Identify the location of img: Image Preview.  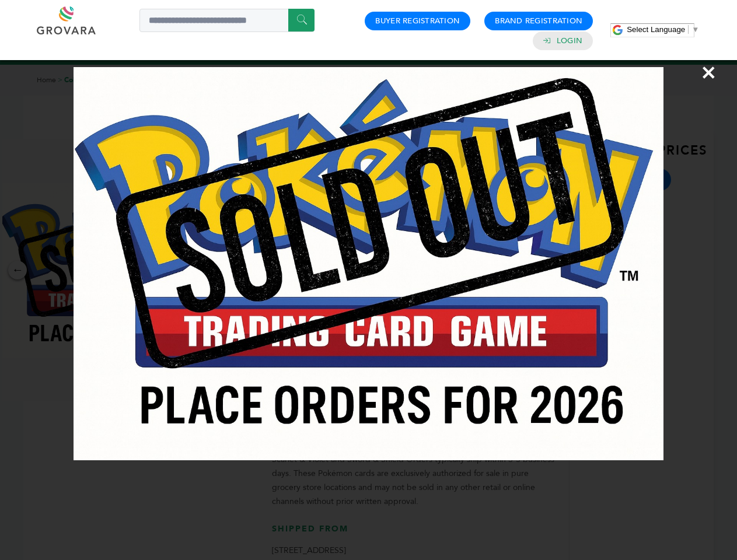
(368, 264).